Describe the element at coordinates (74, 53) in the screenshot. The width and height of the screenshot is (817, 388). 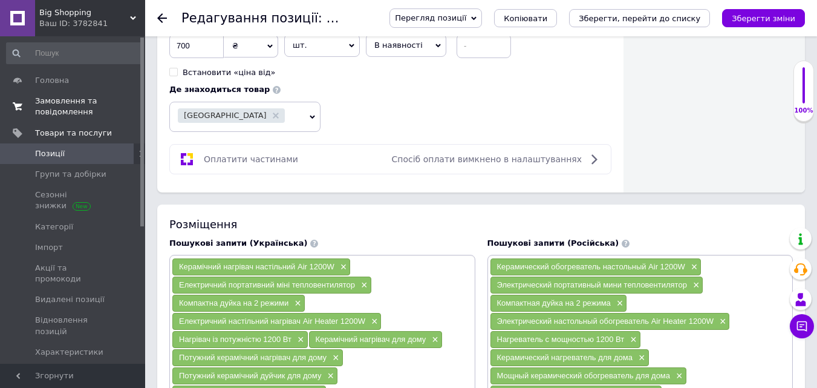
I see `input: Пошук` at that location.